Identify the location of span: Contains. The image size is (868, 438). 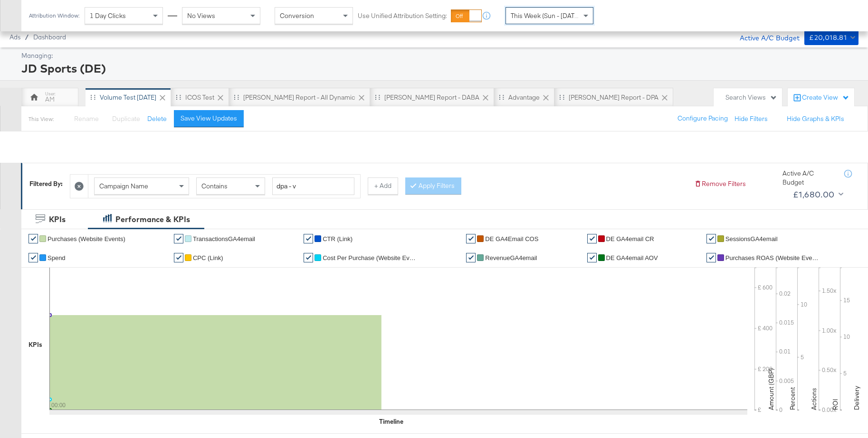
(214, 186).